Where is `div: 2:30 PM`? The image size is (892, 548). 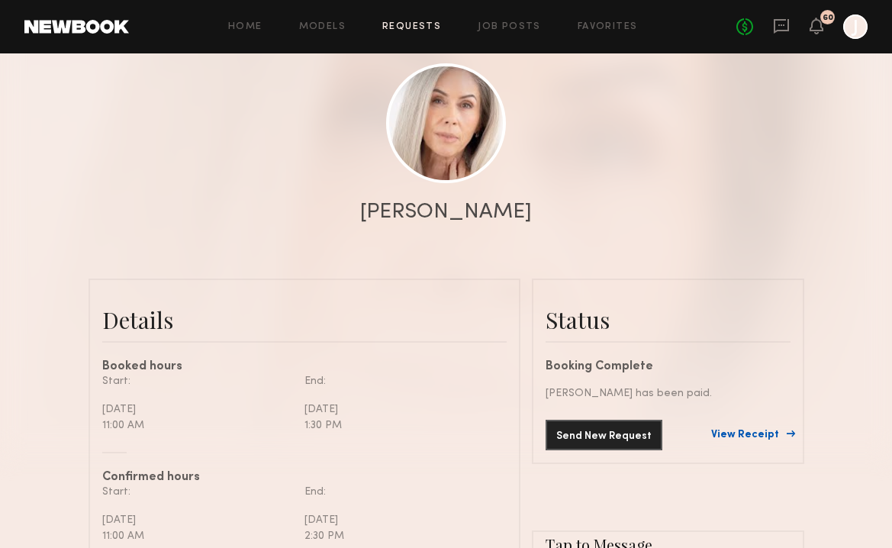
div: 2:30 PM is located at coordinates (400, 536).